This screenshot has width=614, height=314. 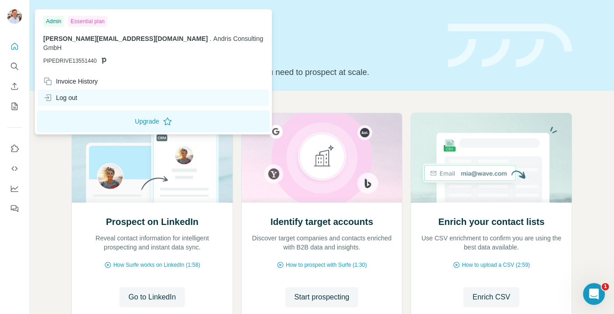 I want to click on div: Essential plan, so click(x=87, y=21).